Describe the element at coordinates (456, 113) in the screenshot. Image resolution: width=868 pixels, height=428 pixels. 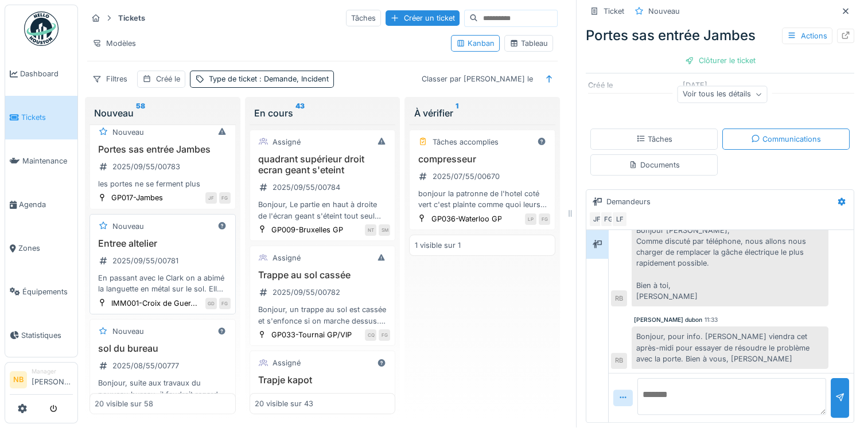
I see `sup: 1` at that location.